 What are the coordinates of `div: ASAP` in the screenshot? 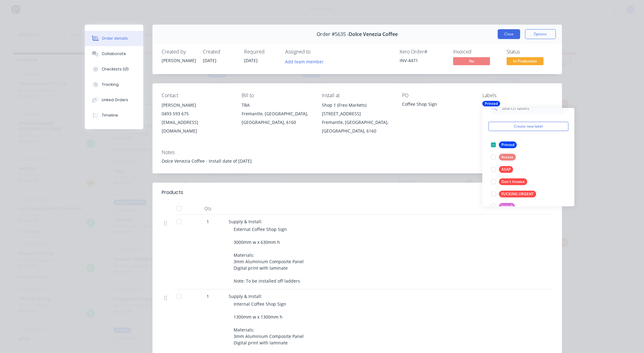 It's located at (506, 169).